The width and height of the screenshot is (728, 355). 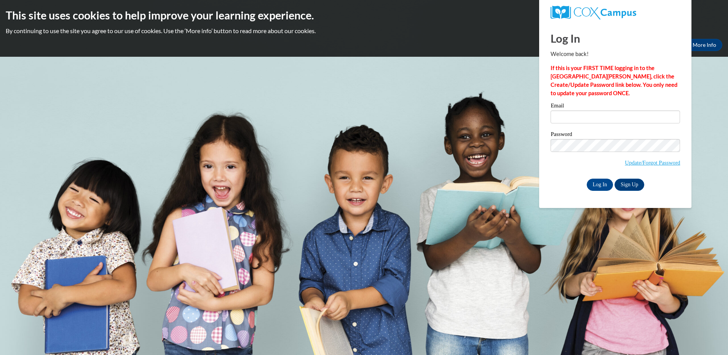 I want to click on a: Update/Forgot Password, so click(x=652, y=163).